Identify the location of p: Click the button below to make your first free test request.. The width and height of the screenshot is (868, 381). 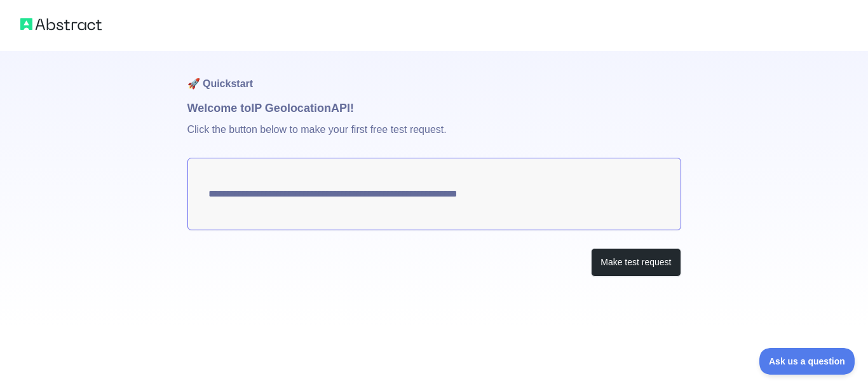
(434, 137).